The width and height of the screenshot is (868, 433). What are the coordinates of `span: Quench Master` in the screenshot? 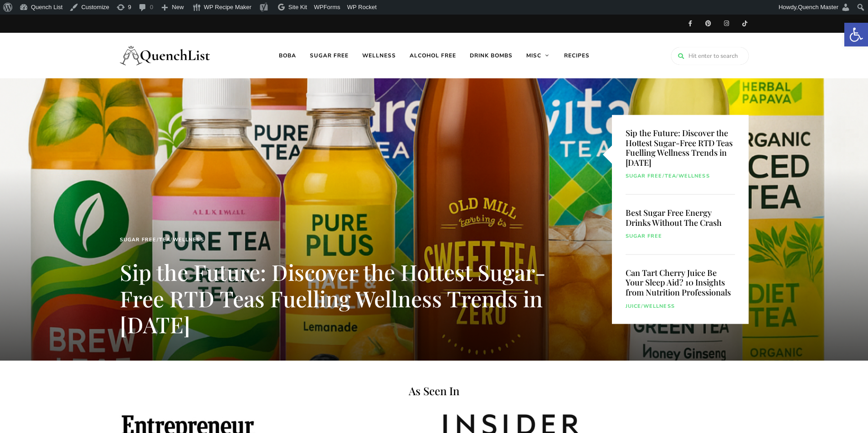 It's located at (817, 7).